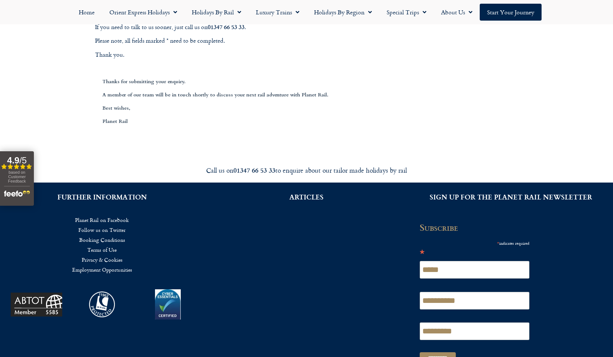  What do you see at coordinates (307, 170) in the screenshot?
I see `div: Call us on to enquire about our tailor made holidays by rail` at bounding box center [307, 170].